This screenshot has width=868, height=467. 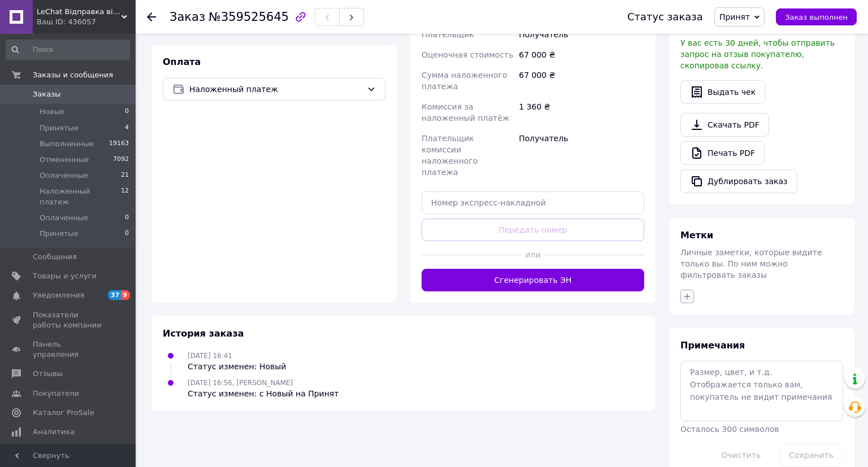 What do you see at coordinates (816, 17) in the screenshot?
I see `button: Заказ выполнен` at bounding box center [816, 17].